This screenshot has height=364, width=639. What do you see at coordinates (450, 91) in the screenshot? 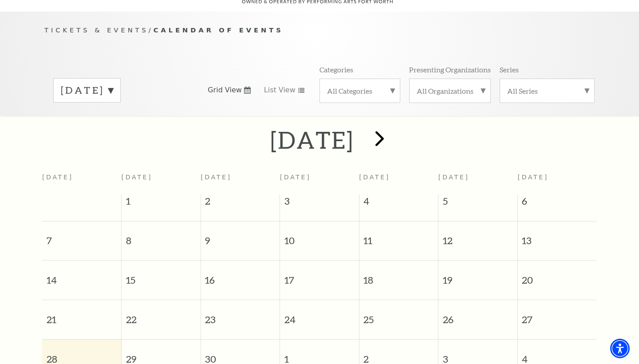
I see `label: All Organizations` at bounding box center [450, 91].